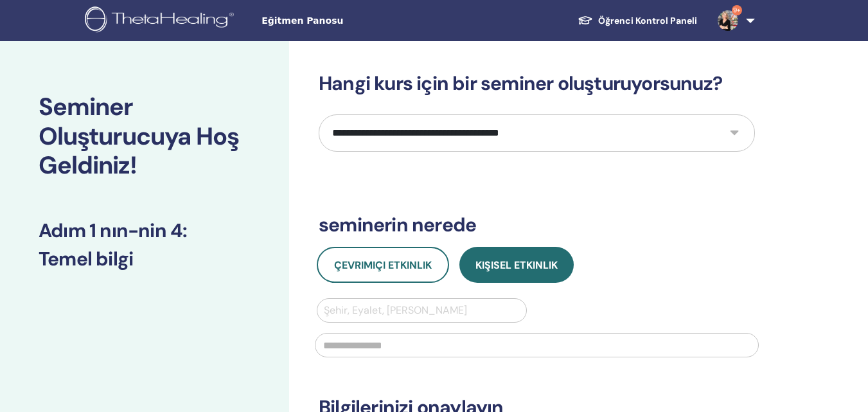  Describe the element at coordinates (144, 231) in the screenshot. I see `h3: Adım 1 nın-nin 4 :` at that location.